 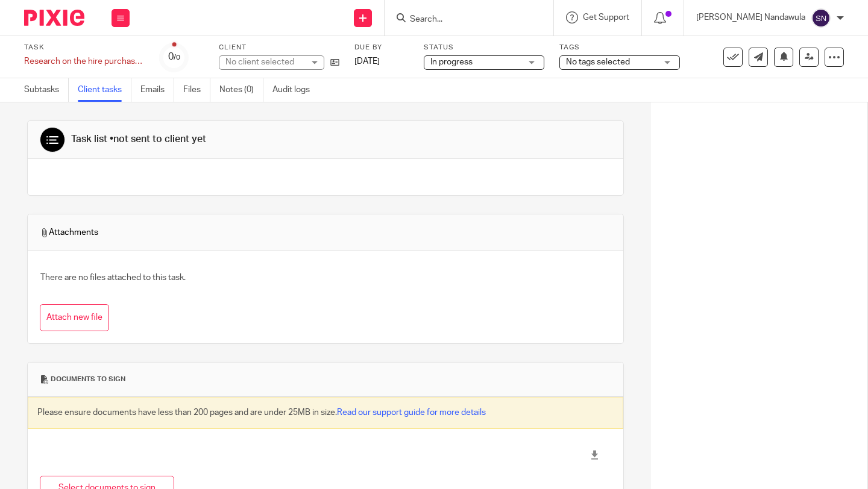 What do you see at coordinates (265, 62) in the screenshot?
I see `div: No client selected` at bounding box center [265, 62].